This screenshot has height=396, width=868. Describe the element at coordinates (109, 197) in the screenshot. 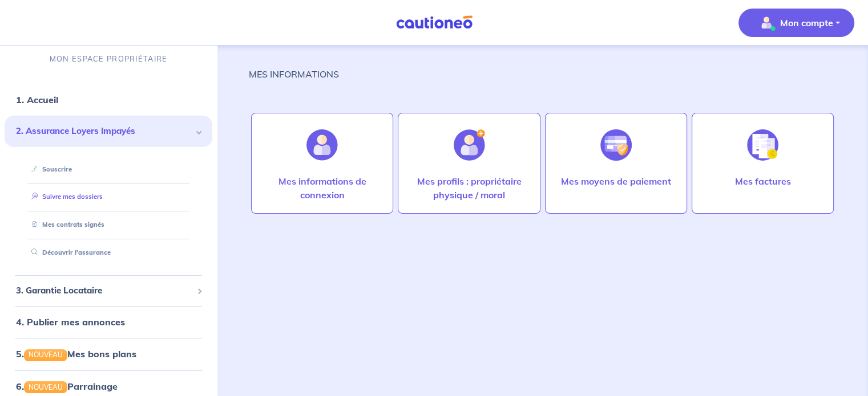

I see `div: Suivre mes dossiers` at that location.